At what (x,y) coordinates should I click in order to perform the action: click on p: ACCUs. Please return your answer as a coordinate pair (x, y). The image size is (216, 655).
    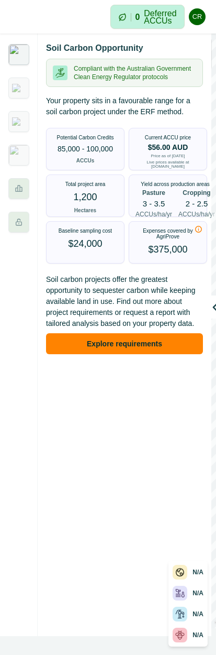
    Looking at the image, I should click on (85, 160).